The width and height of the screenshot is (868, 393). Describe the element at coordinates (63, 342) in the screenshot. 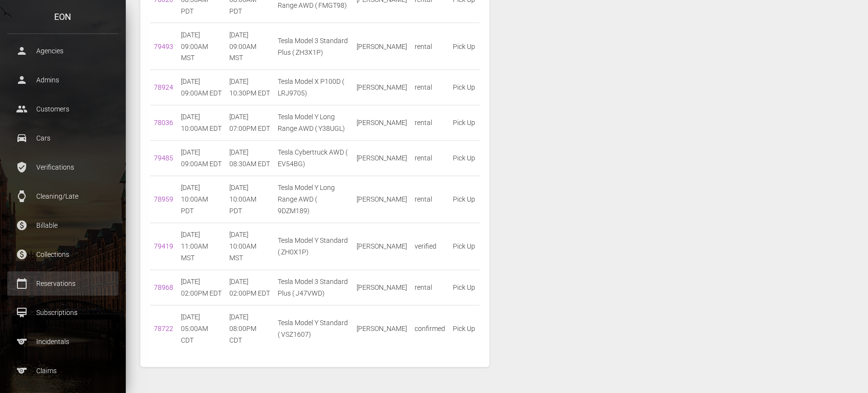

I see `a: sports Incidentals` at that location.